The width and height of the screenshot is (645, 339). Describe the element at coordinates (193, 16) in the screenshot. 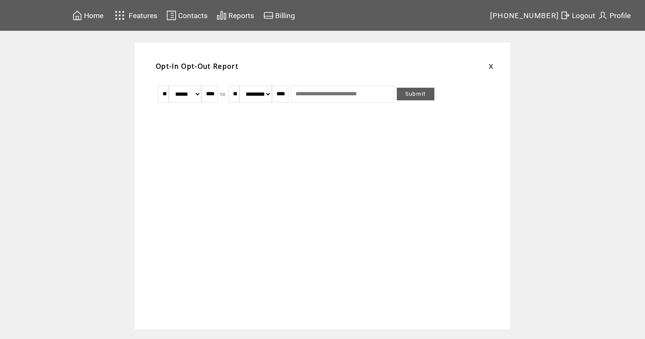

I see `span: Contacts` at that location.